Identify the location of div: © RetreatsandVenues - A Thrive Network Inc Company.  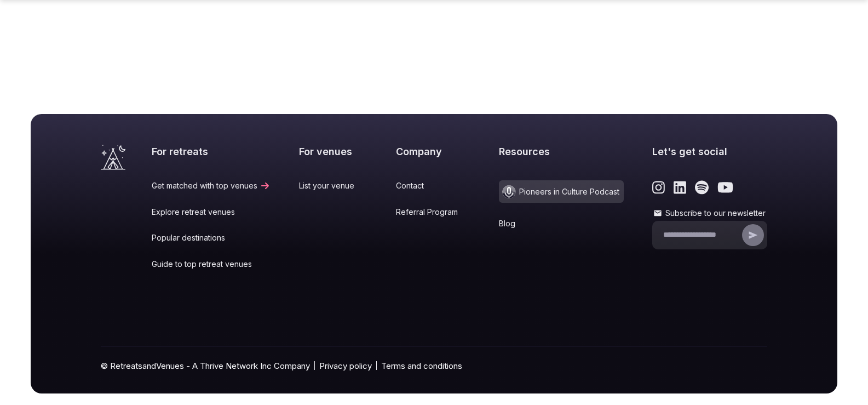
(434, 370).